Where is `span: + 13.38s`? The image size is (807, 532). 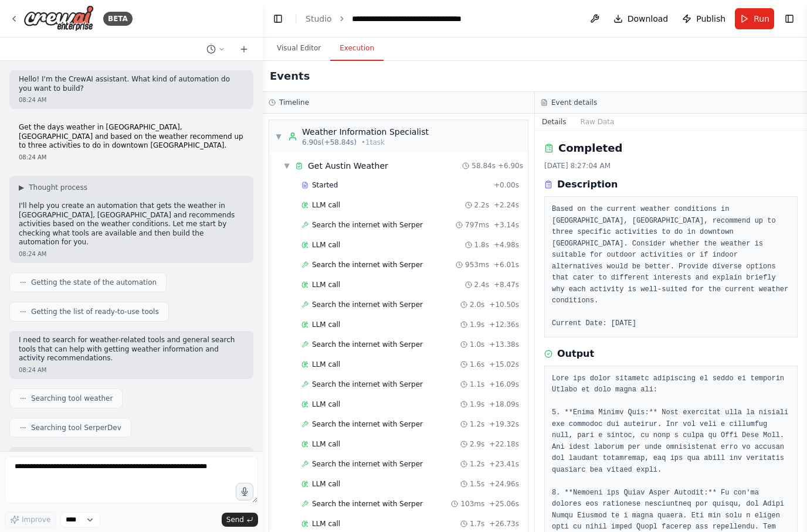 span: + 13.38s is located at coordinates (503, 345).